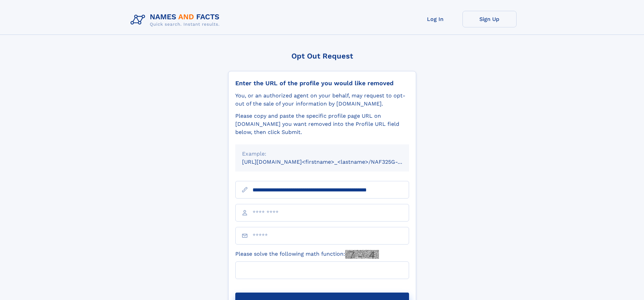 The height and width of the screenshot is (300, 644). I want to click on div: Example:, so click(322, 154).